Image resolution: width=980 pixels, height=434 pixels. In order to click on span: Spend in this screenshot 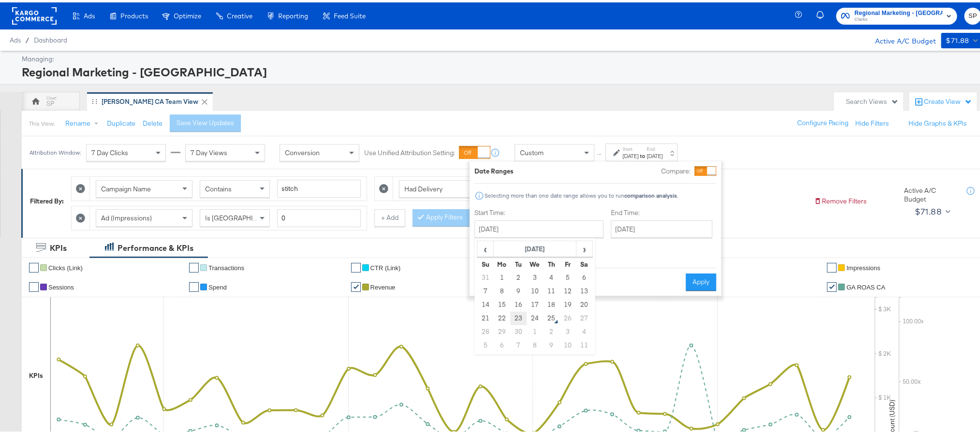, I will do `click(218, 285)`.